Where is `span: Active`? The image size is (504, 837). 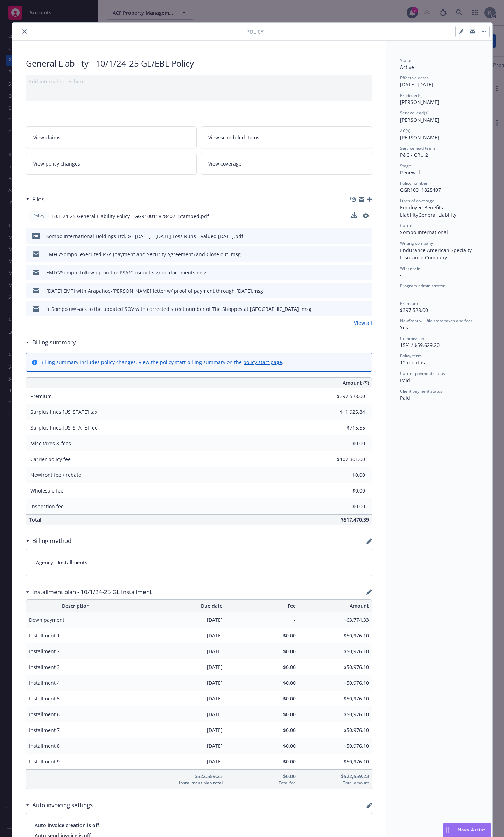
span: Active is located at coordinates (407, 67).